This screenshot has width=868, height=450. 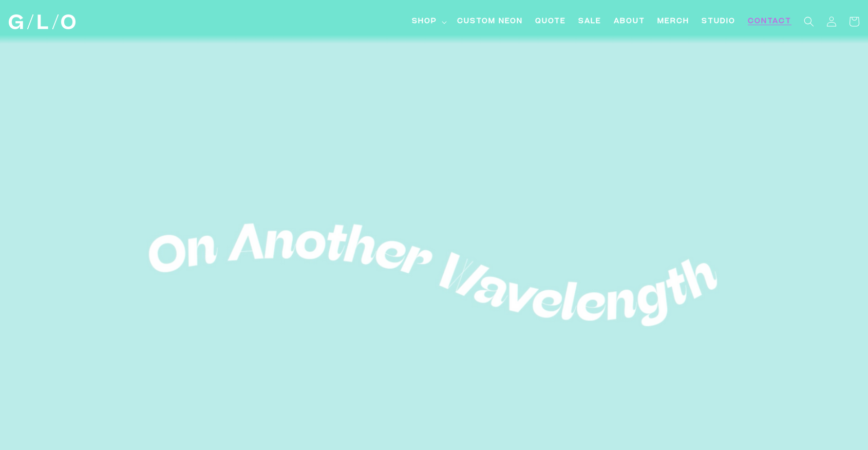 I want to click on summary: Shop, so click(x=428, y=21).